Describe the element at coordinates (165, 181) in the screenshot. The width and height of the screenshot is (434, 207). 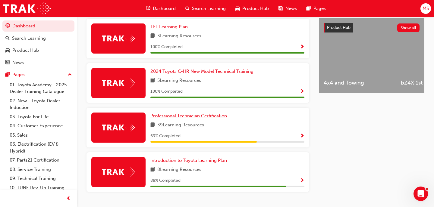
I see `span: 88 % Completed` at that location.